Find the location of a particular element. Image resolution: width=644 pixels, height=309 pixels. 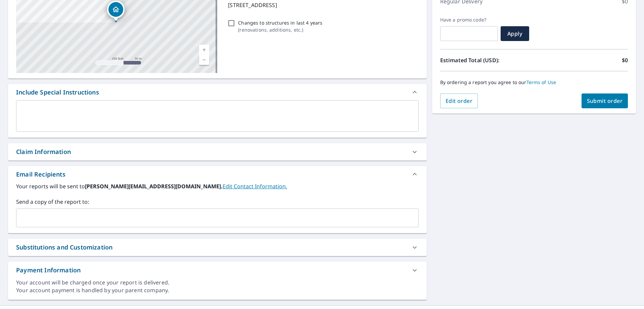

div: Dropped pin, building 1, Residential property, 6124 Pointview Ln Saint Louis, MO 63123 is located at coordinates (116, 11).